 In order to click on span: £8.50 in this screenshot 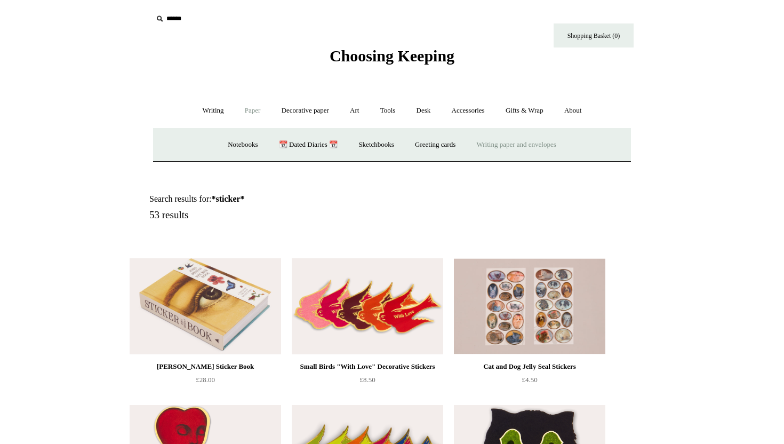, I will do `click(367, 379)`.